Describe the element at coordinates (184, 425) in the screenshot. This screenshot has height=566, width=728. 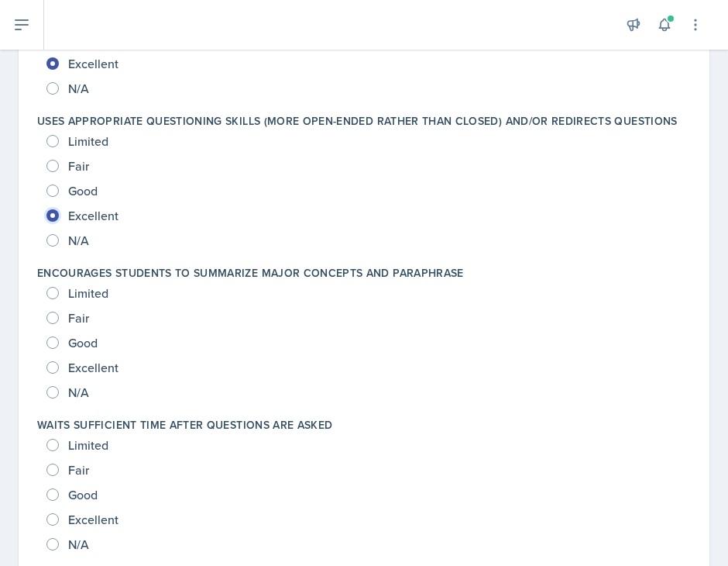
I see `label: Waits sufficient time after questions are asked` at that location.